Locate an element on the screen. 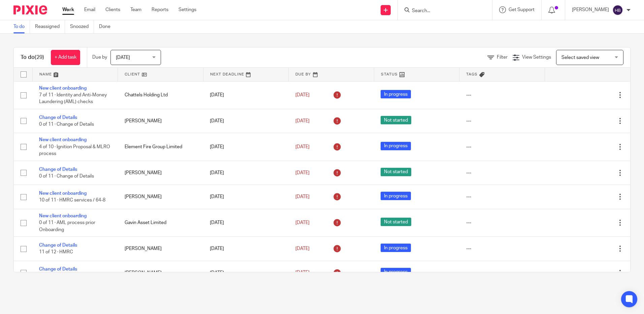 The height and width of the screenshot is (314, 644). a: Work is located at coordinates (68, 10).